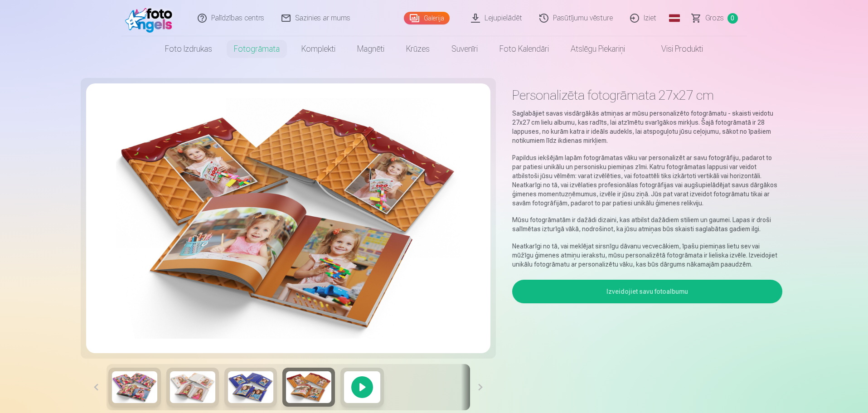 This screenshot has width=868, height=413. I want to click on a: Atslēgu piekariņi, so click(598, 49).